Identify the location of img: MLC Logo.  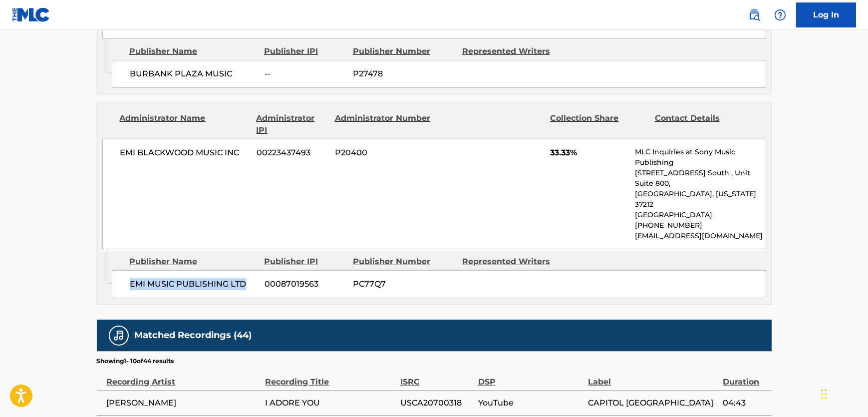
(31, 15).